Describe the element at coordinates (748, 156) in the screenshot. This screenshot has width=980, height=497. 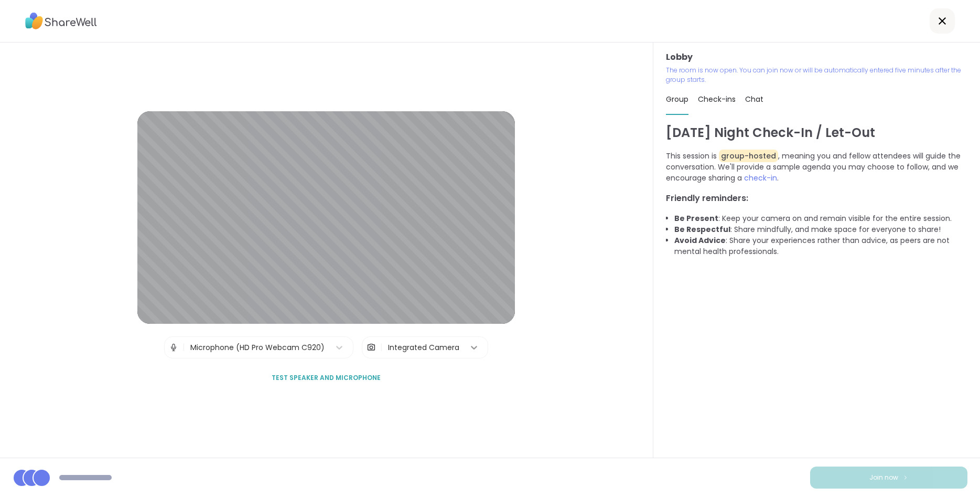
I see `span: group-hosted` at that location.